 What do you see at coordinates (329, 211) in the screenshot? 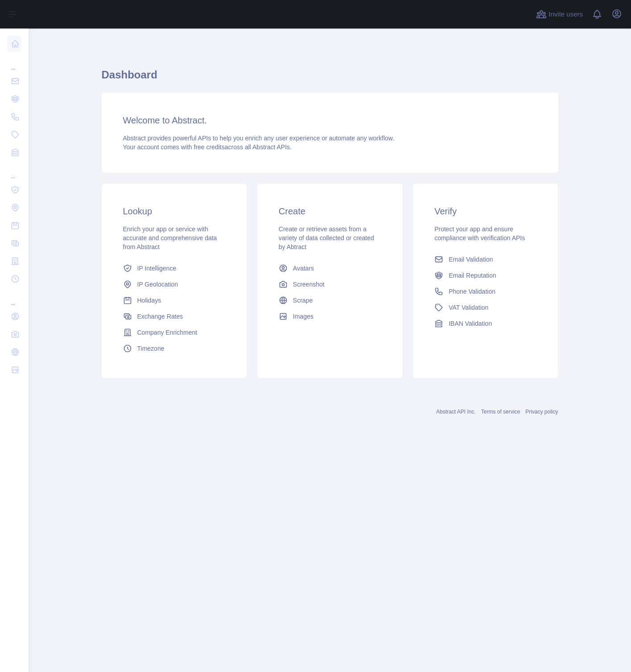
I see `h3: Create` at bounding box center [329, 211].